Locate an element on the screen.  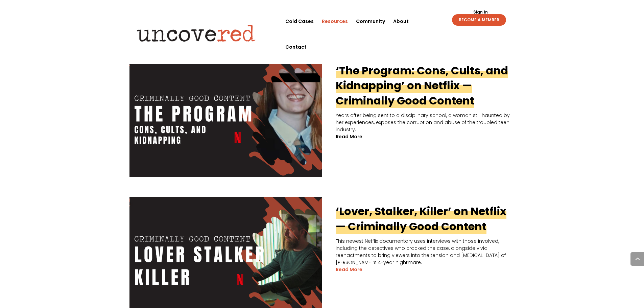
a: ‘The Program: Cons, Cults, and Kidnapping’ on Netflix — Criminally Good Content is located at coordinates (422, 85).